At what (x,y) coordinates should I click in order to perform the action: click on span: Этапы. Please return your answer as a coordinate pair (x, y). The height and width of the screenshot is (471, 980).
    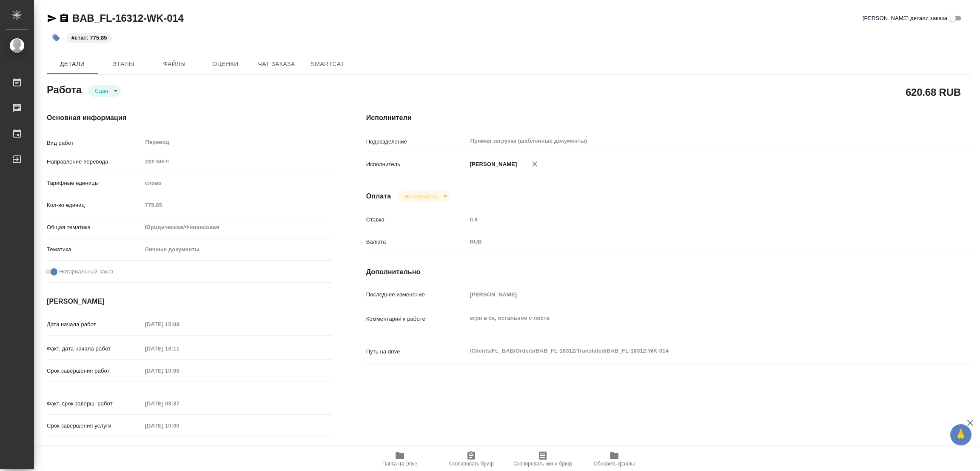
    Looking at the image, I should click on (123, 64).